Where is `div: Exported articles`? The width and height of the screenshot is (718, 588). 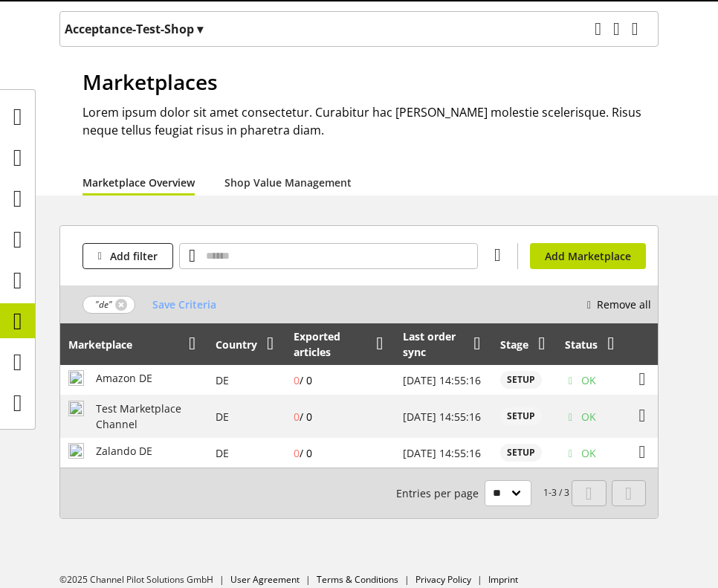
div: Exported articles is located at coordinates (330, 344).